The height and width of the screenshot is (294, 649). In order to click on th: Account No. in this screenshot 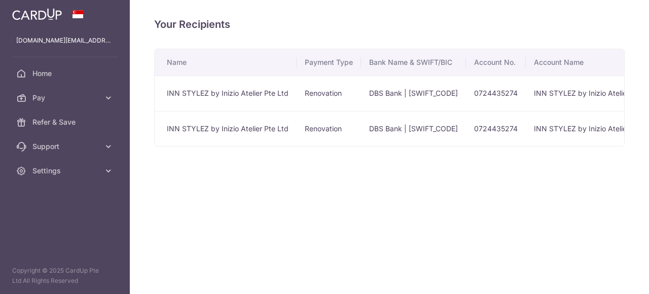, I will do `click(496, 62)`.